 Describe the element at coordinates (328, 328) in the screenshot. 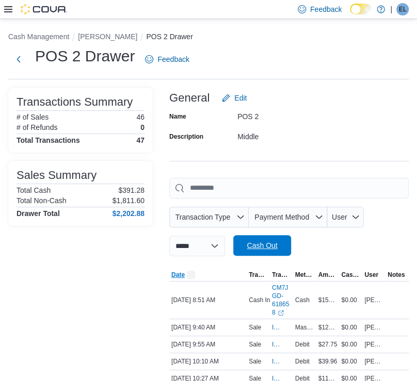

I see `span: $124.32` at that location.